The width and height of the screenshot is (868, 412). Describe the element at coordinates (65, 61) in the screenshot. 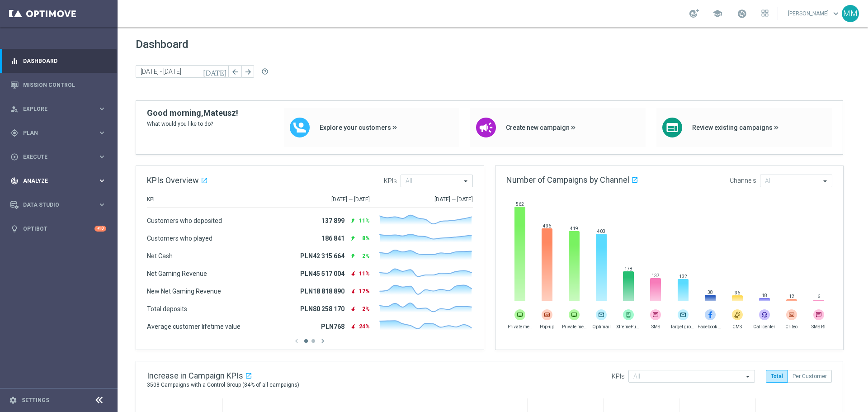

I see `a: Dashboard` at that location.